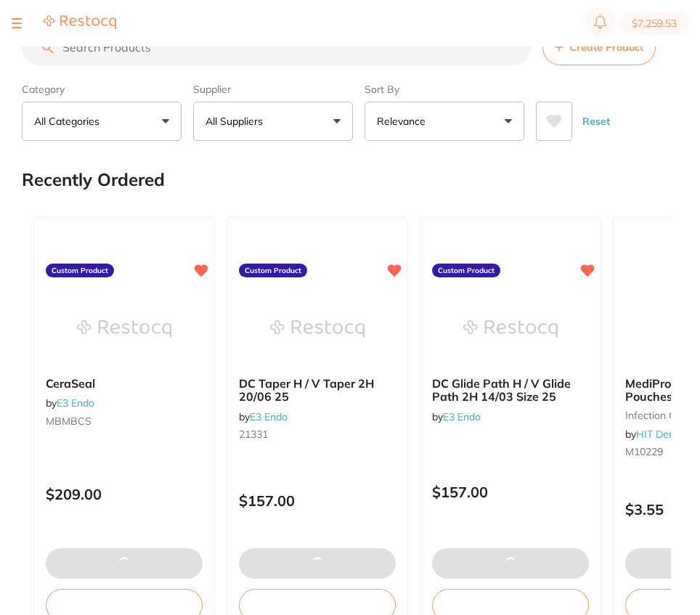  Describe the element at coordinates (511, 390) in the screenshot. I see `b: DC Glide Path H / V Glide Path 2H 14/03 Size 25` at that location.